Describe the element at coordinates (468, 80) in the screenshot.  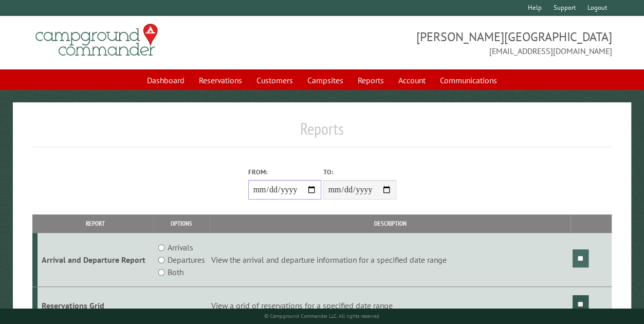
I see `a: Communications` at that location.